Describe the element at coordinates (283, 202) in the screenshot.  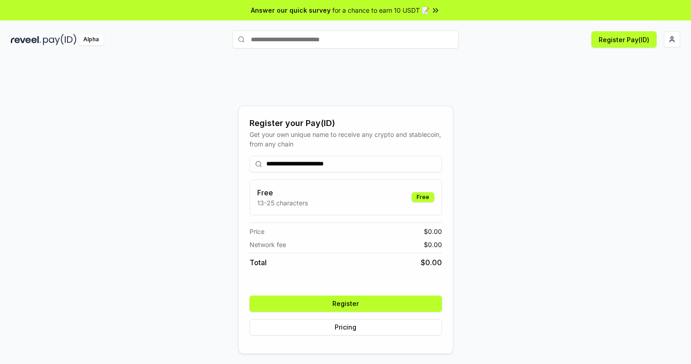
I see `p: 13-25 characters` at that location.